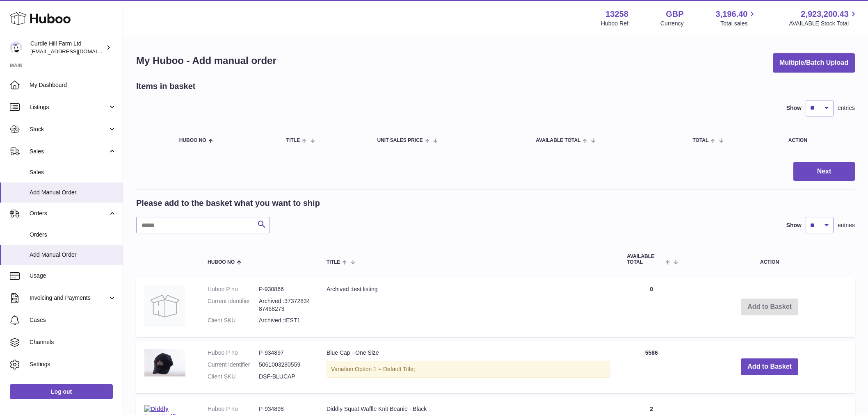 This screenshot has height=415, width=868. What do you see at coordinates (739, 23) in the screenshot?
I see `span: Total sales` at bounding box center [739, 23].